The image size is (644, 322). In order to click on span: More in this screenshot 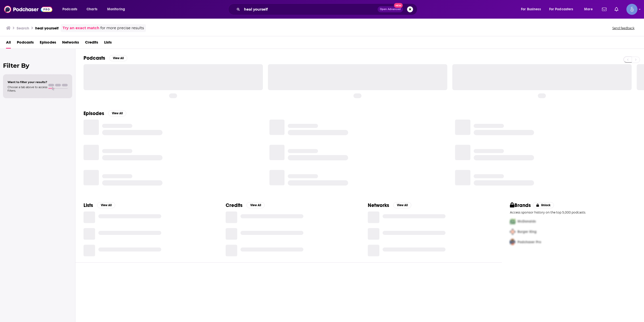, I will do `click(588, 9)`.